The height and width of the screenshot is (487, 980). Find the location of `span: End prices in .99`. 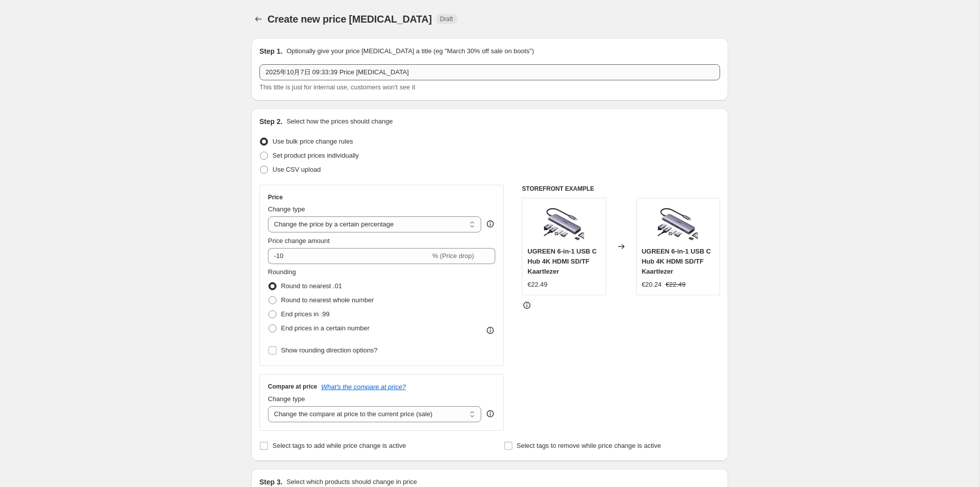

span: End prices in .99 is located at coordinates (305, 314).